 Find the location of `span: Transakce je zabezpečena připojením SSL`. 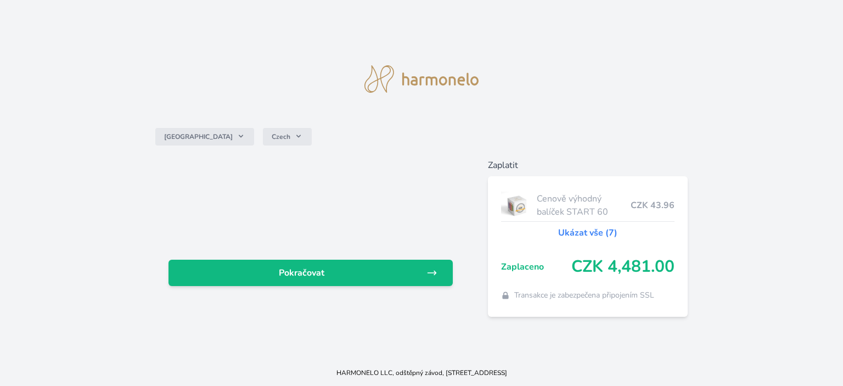

span: Transakce je zabezpečena připojením SSL is located at coordinates (584, 295).